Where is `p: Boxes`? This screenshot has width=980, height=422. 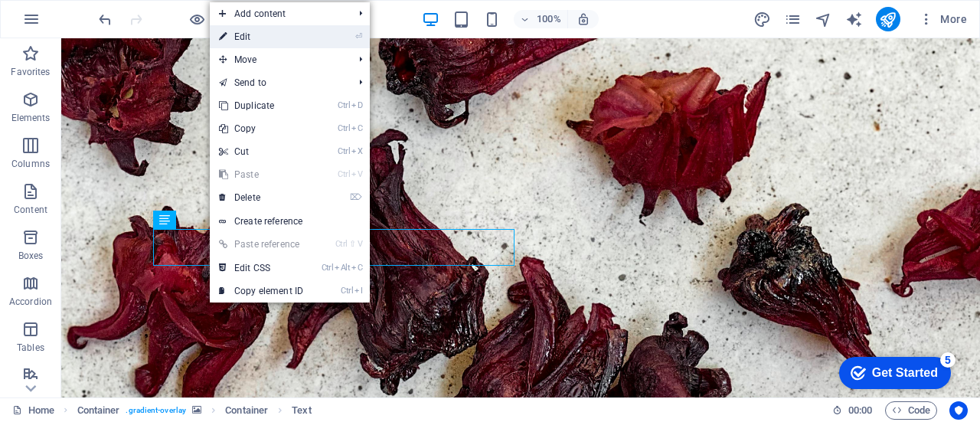
p: Boxes is located at coordinates (31, 256).